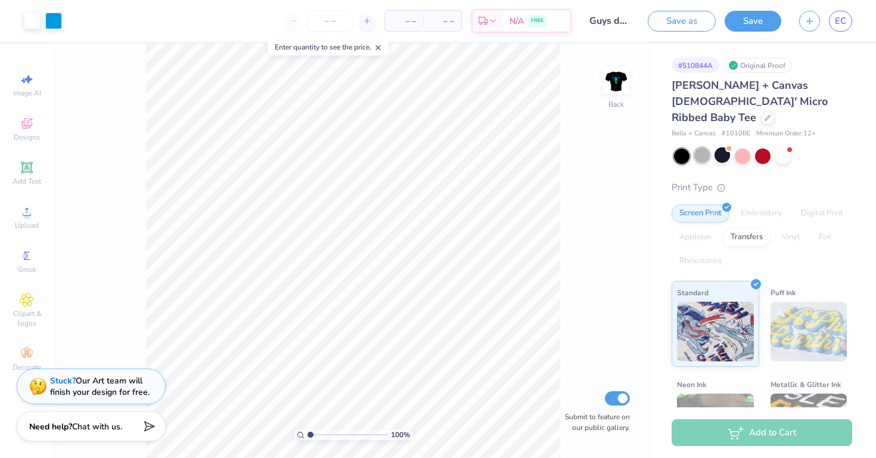 This screenshot has height=458, width=876. I want to click on span: N/A, so click(517, 21).